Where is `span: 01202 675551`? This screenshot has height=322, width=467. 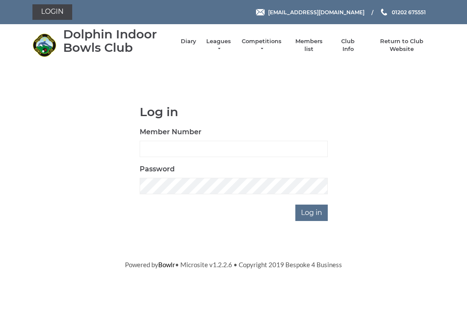 span: 01202 675551 is located at coordinates (408, 12).